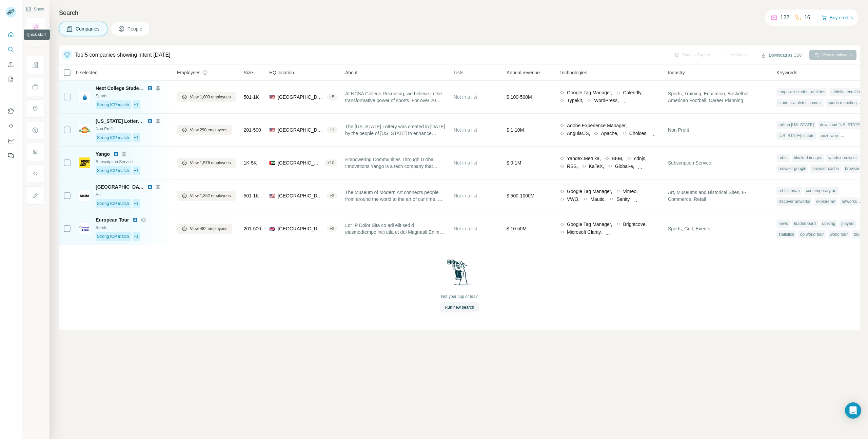 The image size is (868, 439). I want to click on div: contemporary art, so click(821, 190).